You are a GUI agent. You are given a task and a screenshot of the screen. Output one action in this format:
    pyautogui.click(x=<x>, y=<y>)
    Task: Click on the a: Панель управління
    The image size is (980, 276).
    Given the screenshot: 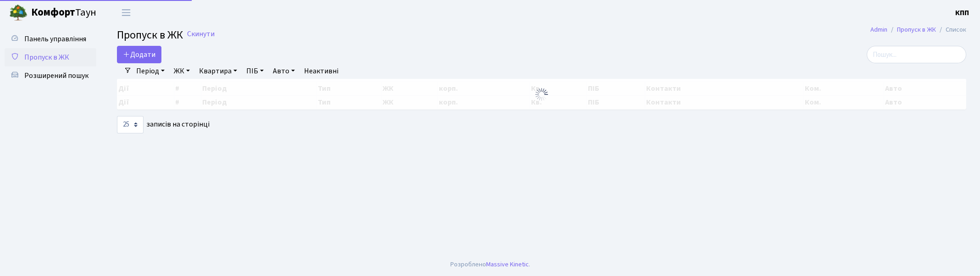 What is the action you would take?
    pyautogui.click(x=50, y=39)
    